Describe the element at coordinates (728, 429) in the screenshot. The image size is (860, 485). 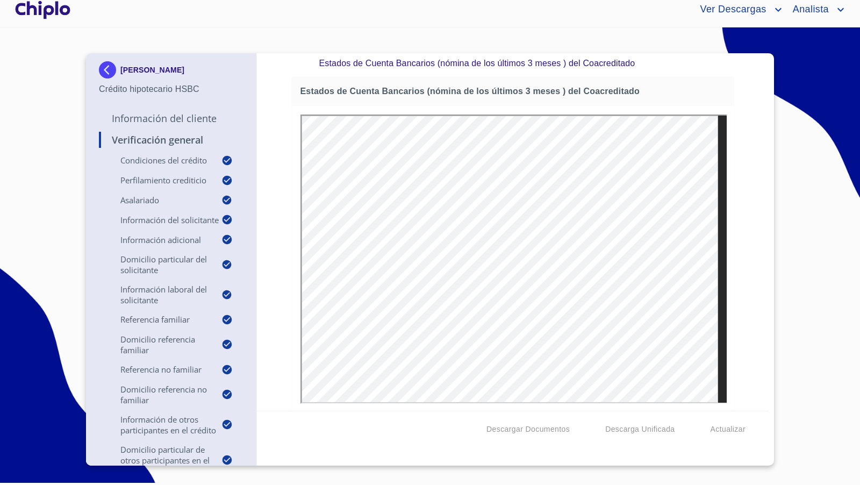
I see `button: Actualizar` at that location.